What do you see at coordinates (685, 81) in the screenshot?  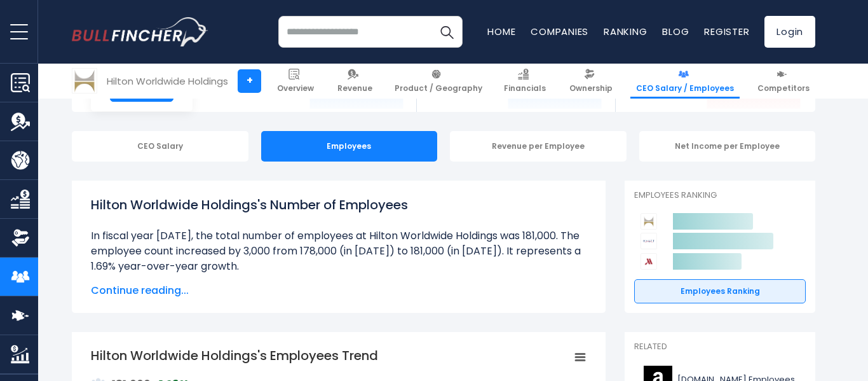 I see `a: CEO Salary / Employees` at bounding box center [685, 81].